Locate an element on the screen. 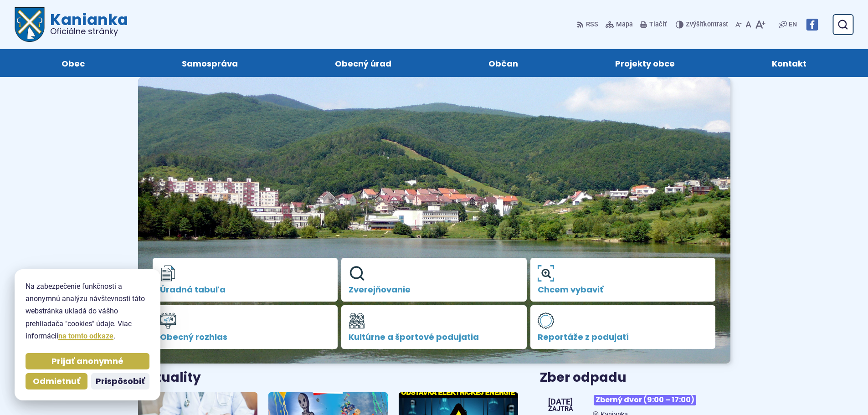 The width and height of the screenshot is (868, 415). a: Obec is located at coordinates (73, 63).